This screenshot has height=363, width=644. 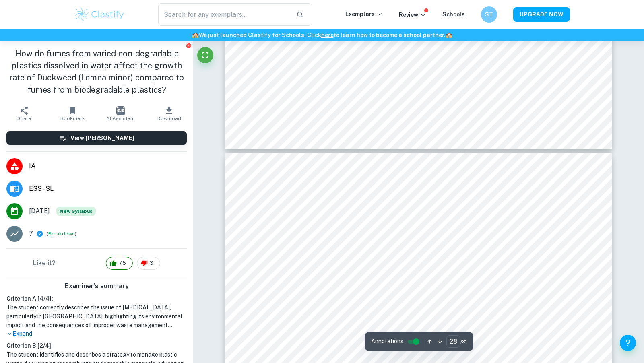 I want to click on a: Schools, so click(x=454, y=15).